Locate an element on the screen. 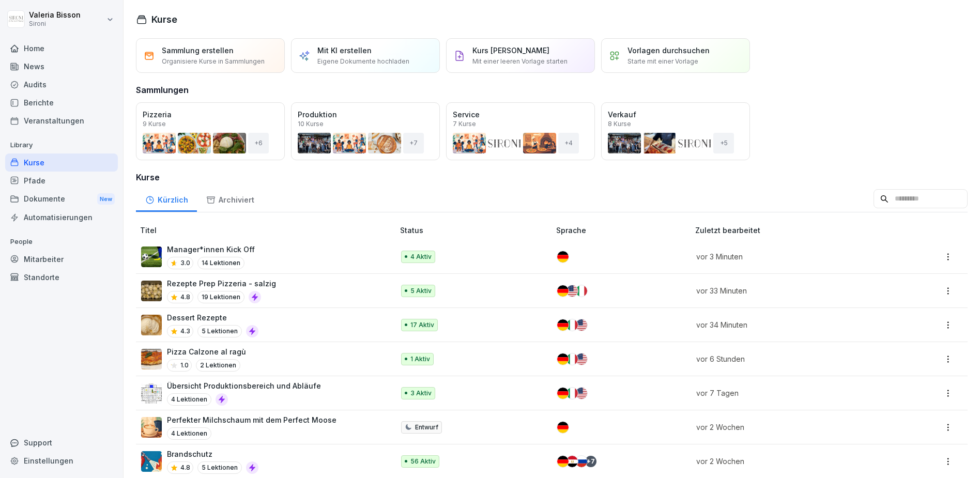  p: Status is located at coordinates (476, 230).